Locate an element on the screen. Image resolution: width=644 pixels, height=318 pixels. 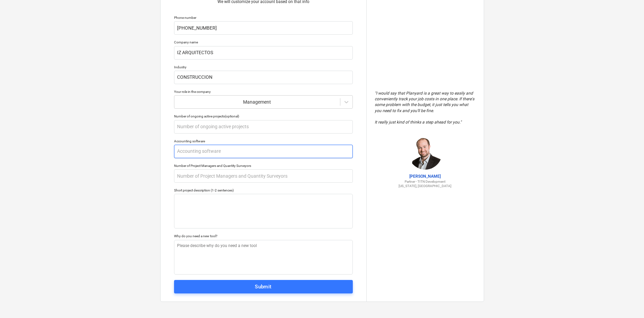
input: Company name is located at coordinates (263, 53).